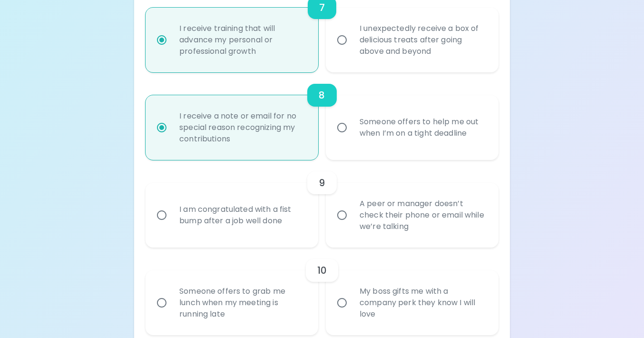 The width and height of the screenshot is (644, 338). What do you see at coordinates (242, 40) in the screenshot?
I see `div: I receive training that will advance my personal or professional growth` at bounding box center [242, 40].